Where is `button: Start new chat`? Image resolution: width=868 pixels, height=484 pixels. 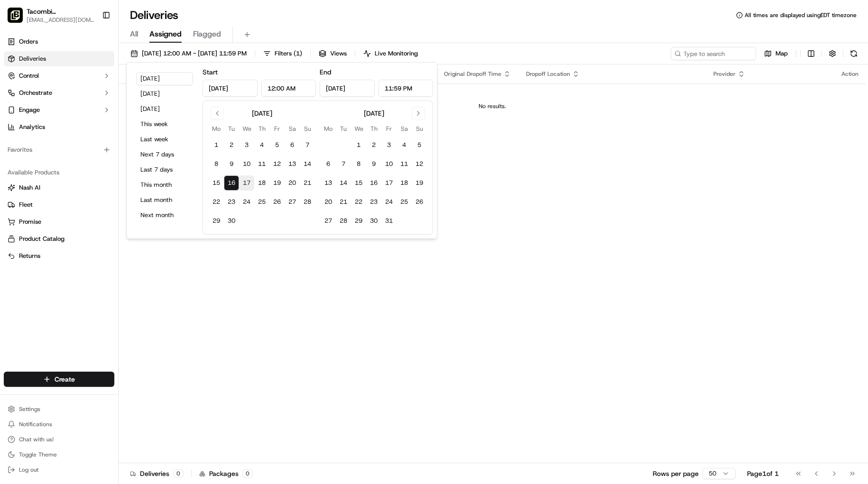
button: Start new chat is located at coordinates (167, 99).